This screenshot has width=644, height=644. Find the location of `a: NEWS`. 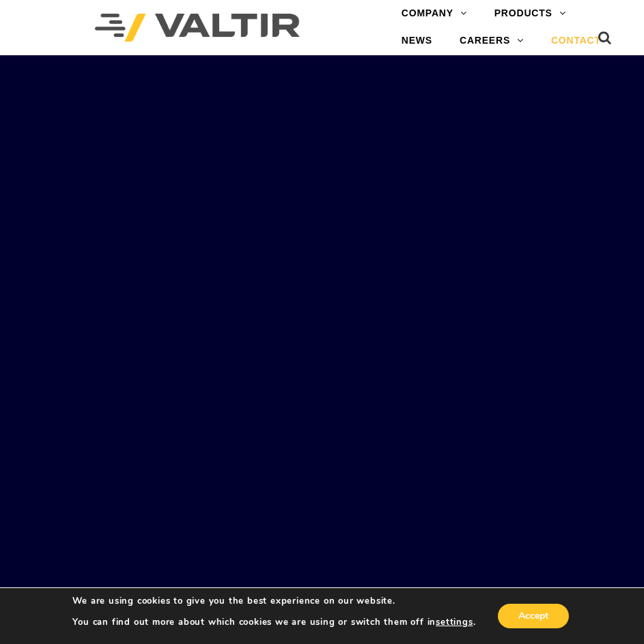

a: NEWS is located at coordinates (416, 41).